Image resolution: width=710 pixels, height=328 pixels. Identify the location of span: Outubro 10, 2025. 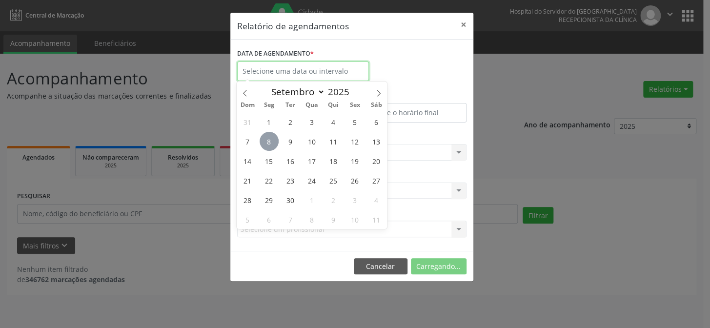
(354, 219).